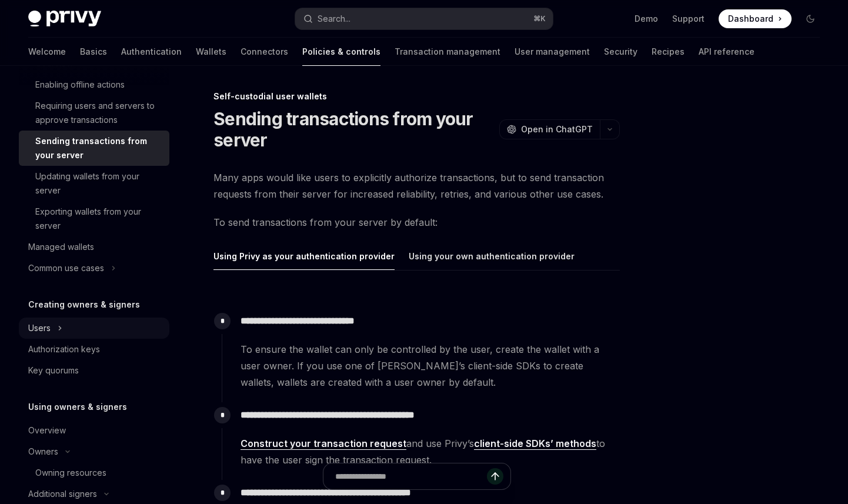 This screenshot has height=504, width=848. Describe the element at coordinates (64, 349) in the screenshot. I see `div: Authorization keys` at that location.